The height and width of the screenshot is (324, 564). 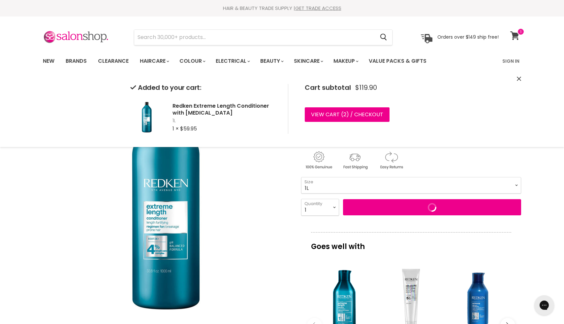 What do you see at coordinates (192, 61) in the screenshot?
I see `a: Colour` at bounding box center [192, 61].